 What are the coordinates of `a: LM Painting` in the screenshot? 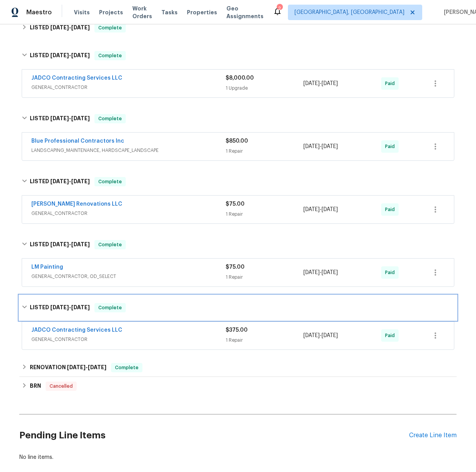 It's located at (47, 267).